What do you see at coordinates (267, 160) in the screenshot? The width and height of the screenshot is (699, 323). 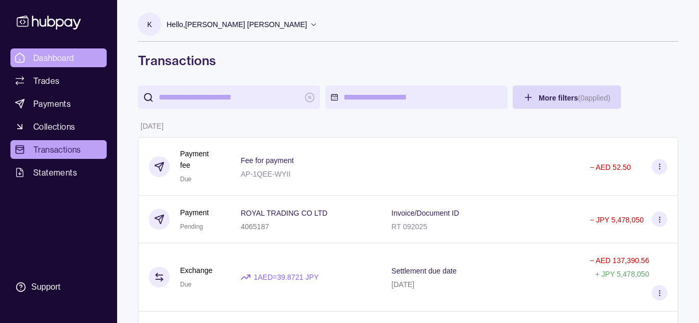 I see `p: Fee for payment` at bounding box center [267, 160].